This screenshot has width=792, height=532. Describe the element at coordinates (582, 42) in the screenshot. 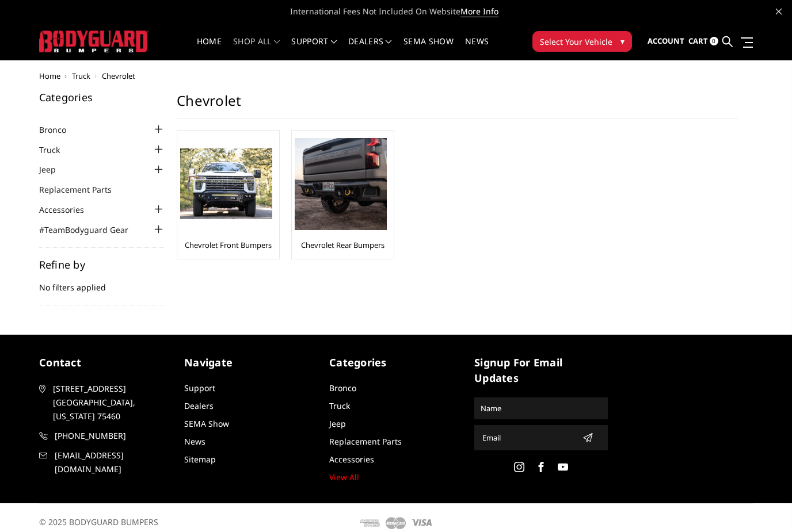

I see `button: Select Your Vehicle` at that location.